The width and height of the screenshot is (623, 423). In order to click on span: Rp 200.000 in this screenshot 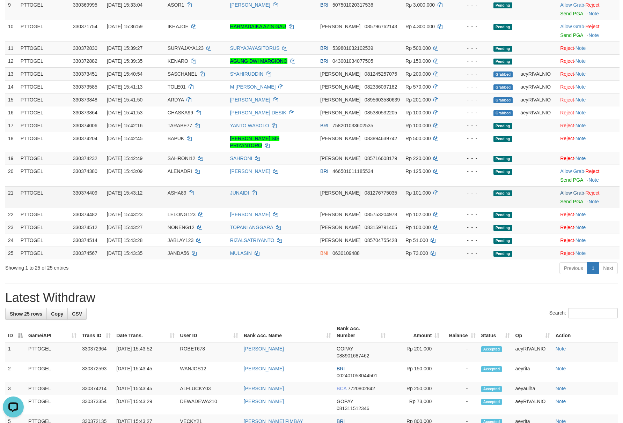, I will do `click(418, 74)`.